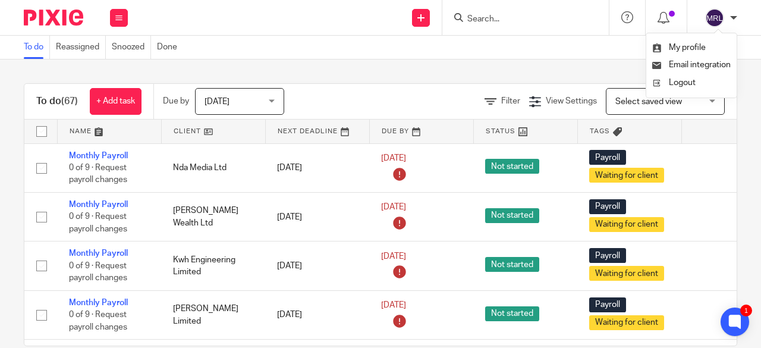 Image resolution: width=761 pixels, height=348 pixels. What do you see at coordinates (679, 48) in the screenshot?
I see `a: My profile` at bounding box center [679, 48].